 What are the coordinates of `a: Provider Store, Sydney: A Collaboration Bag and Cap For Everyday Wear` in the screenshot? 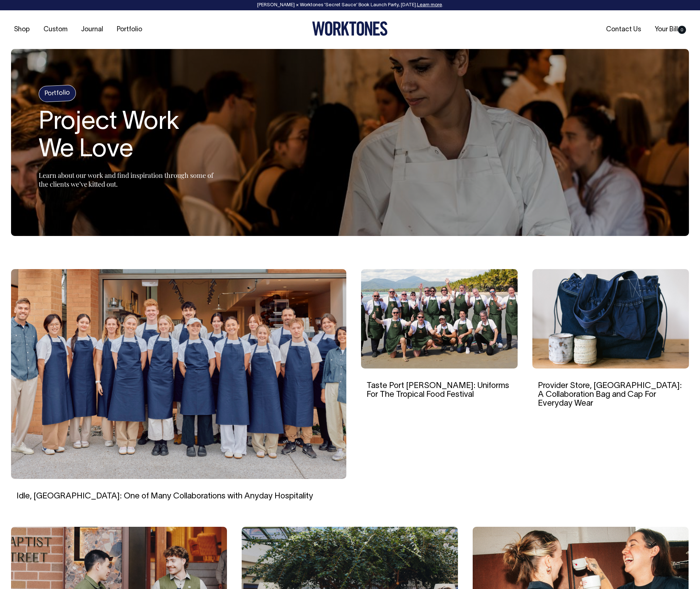 It's located at (611, 318).